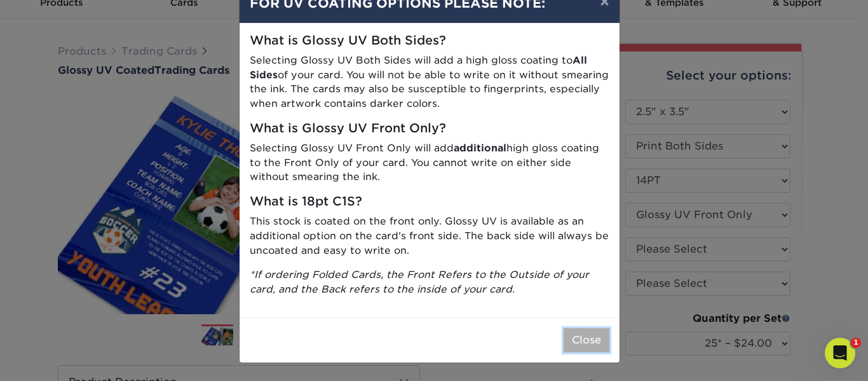 This screenshot has height=381, width=868. What do you see at coordinates (429, 82) in the screenshot?
I see `p: Selecting Glossy UV Both Sides will add a high gloss coating to of your card. You will not be abl...` at bounding box center [429, 82].